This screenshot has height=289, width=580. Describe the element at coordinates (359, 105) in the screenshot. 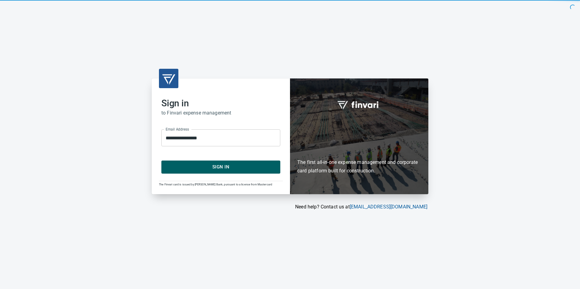

I see `img: fullword_logo_white.png` at that location.